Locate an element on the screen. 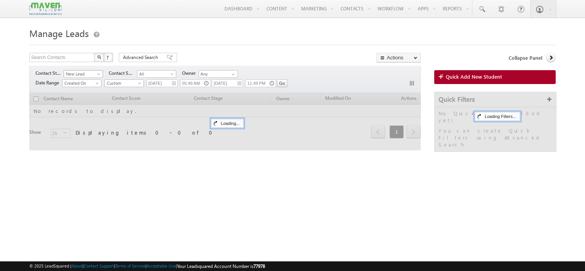 Image resolution: width=585 pixels, height=271 pixels. a: New Lead is located at coordinates (83, 74).